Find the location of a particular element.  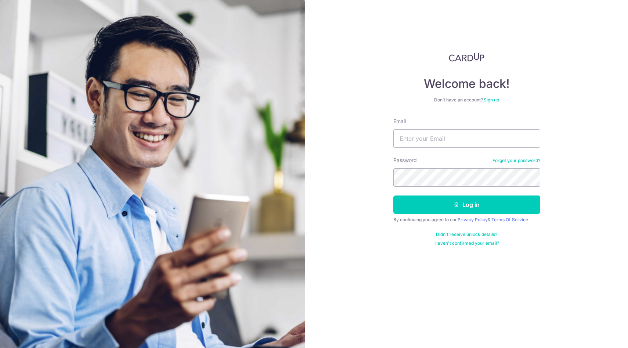

a: Privacy Policy is located at coordinates (473, 219).